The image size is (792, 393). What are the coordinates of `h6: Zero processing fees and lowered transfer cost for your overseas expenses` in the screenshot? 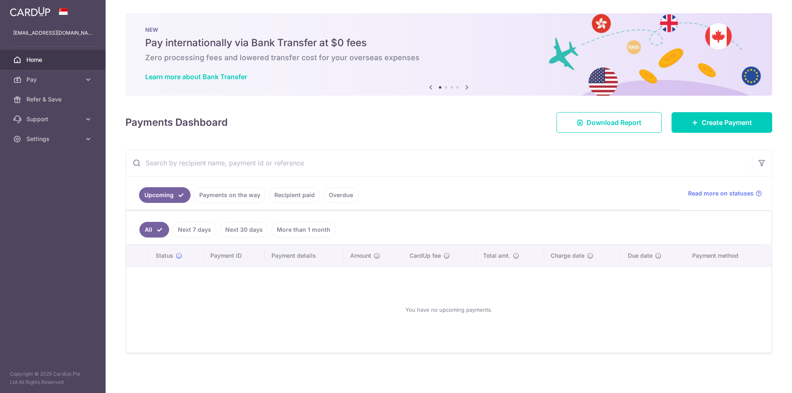 It's located at (449, 58).